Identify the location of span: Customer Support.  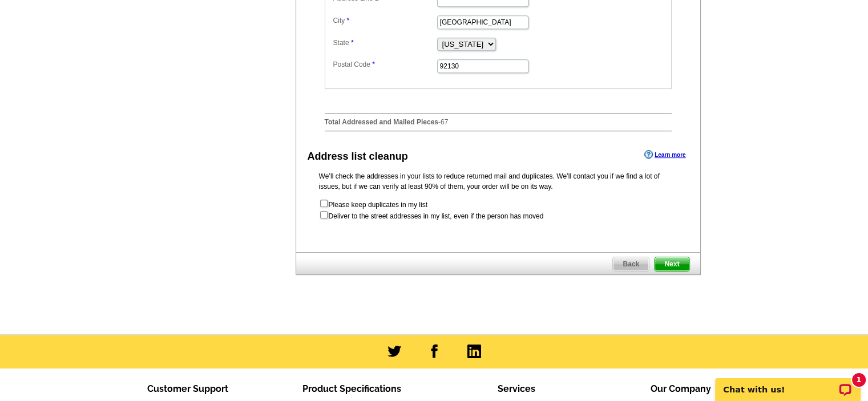
(188, 389).